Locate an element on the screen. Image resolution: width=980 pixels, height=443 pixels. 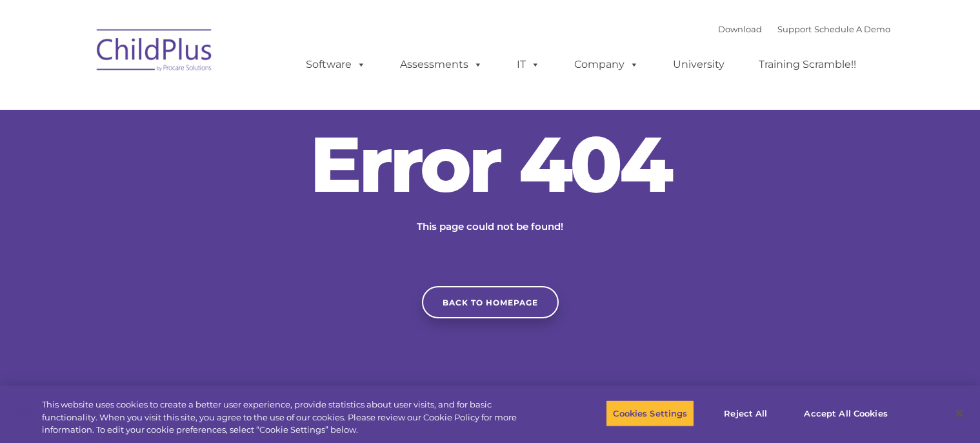
p: This page could not be found! is located at coordinates (490, 227).